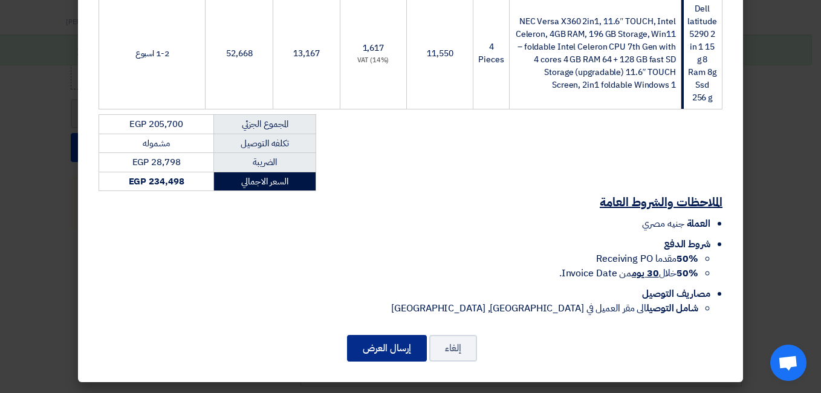 The width and height of the screenshot is (821, 393). What do you see at coordinates (645, 273) in the screenshot?
I see `u: 30 يوم` at bounding box center [645, 273].